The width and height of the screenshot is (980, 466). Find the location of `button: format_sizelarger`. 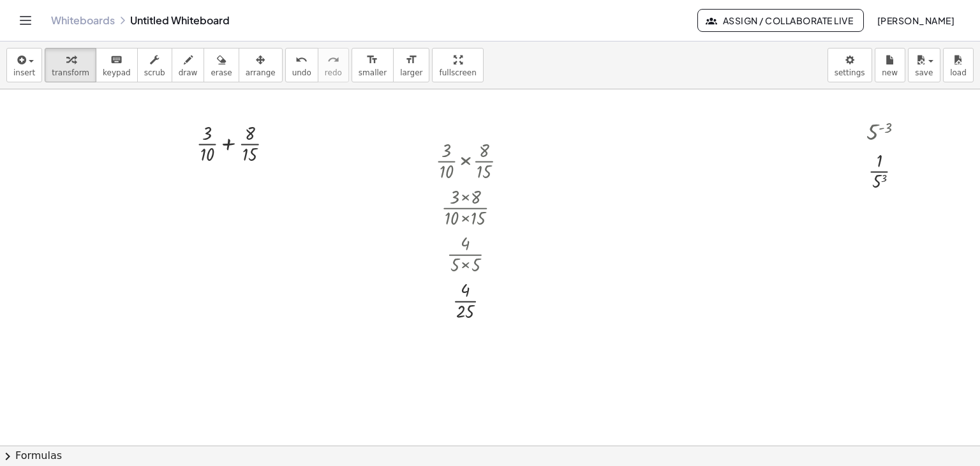

button: format_sizelarger is located at coordinates (411, 65).